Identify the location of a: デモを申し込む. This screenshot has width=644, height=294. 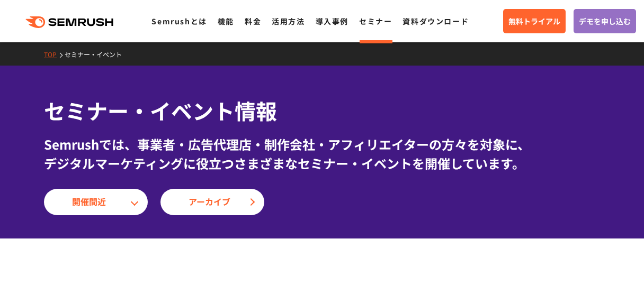
(605, 21).